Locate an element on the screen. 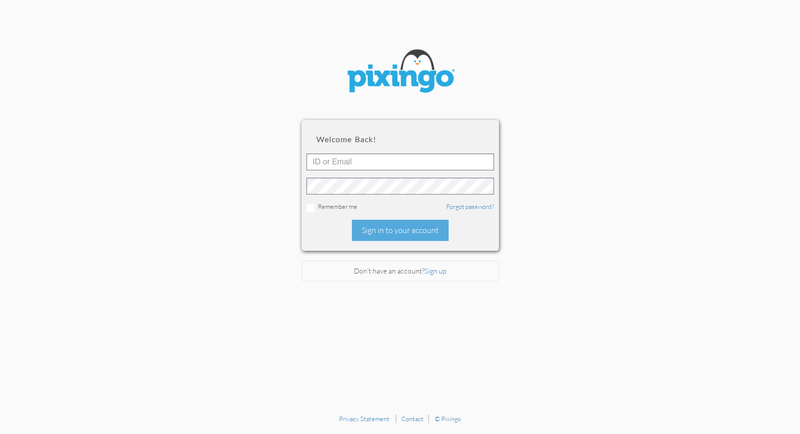 The image size is (800, 434). input: ID or Email is located at coordinates (400, 162).